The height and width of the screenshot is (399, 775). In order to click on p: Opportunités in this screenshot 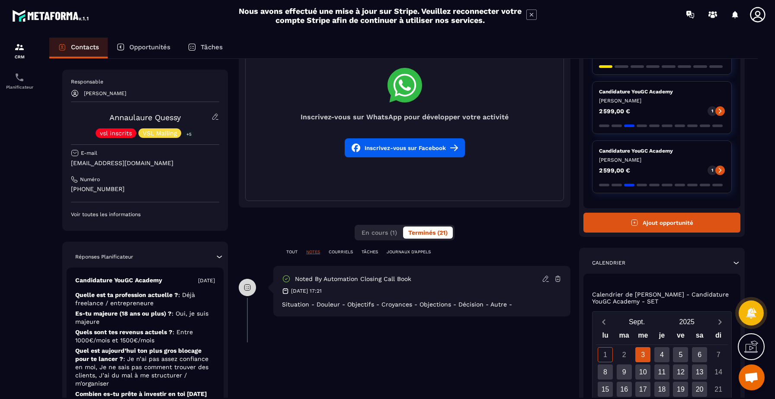, I will do `click(150, 47)`.